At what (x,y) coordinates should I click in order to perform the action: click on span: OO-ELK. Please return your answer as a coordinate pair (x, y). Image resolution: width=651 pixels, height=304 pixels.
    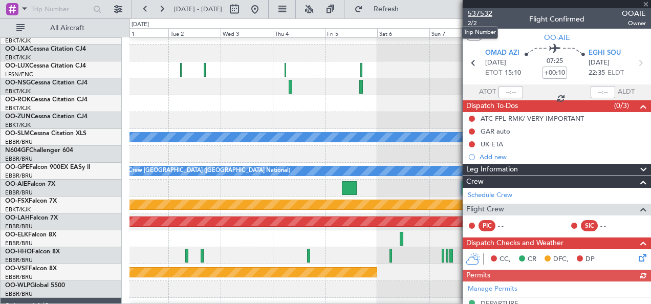
    Looking at the image, I should click on (16, 235).